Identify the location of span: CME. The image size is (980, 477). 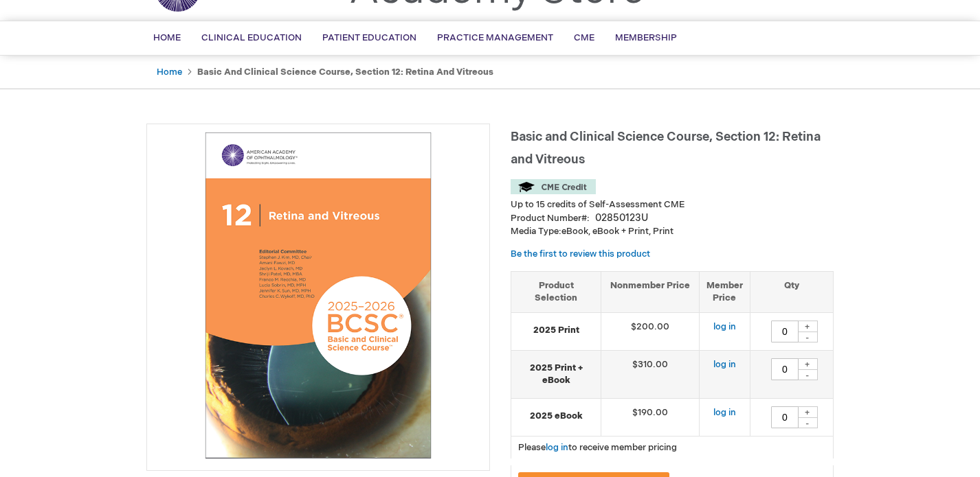
(584, 38).